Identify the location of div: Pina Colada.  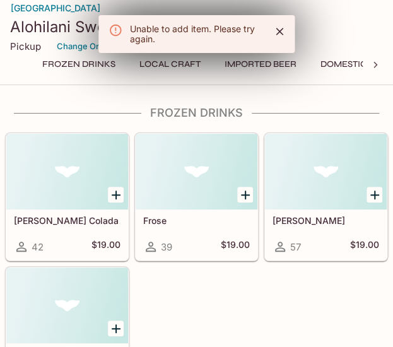
(67, 171).